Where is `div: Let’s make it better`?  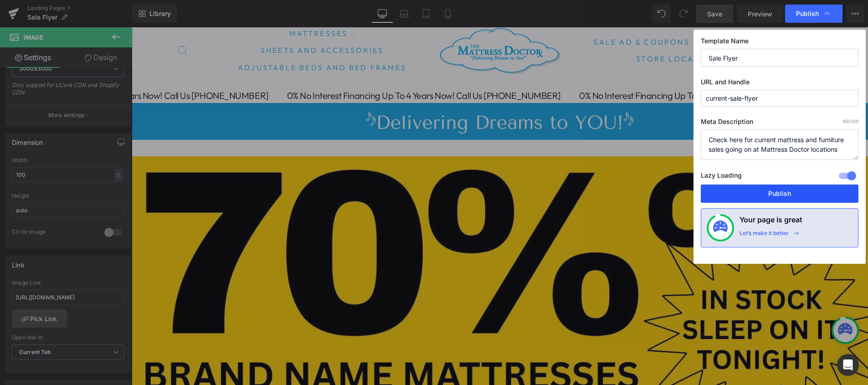
div: Let’s make it better is located at coordinates (764, 236).